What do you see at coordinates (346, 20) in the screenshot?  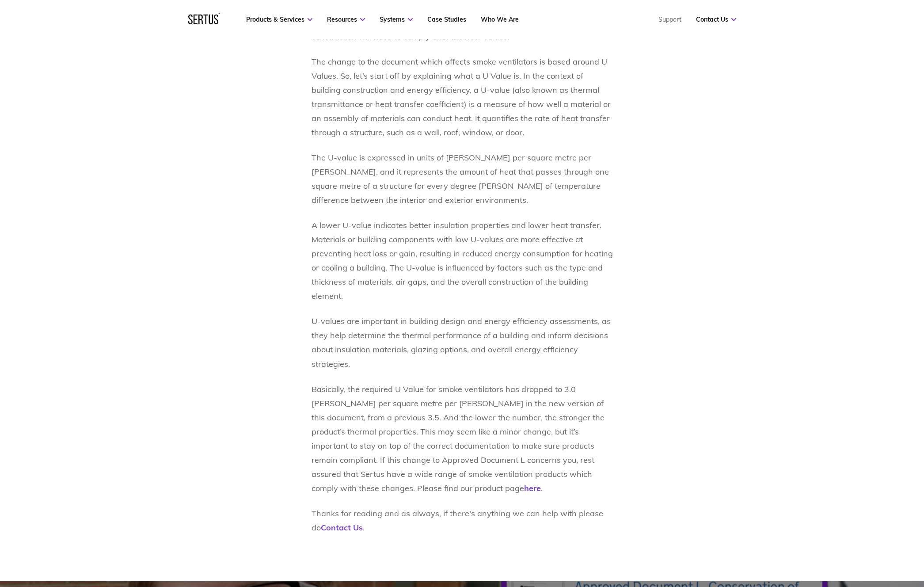 I see `a: Resources` at bounding box center [346, 20].